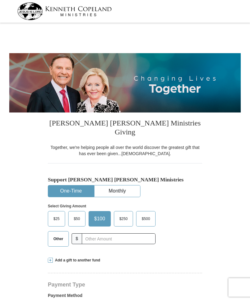 The width and height of the screenshot is (250, 301). What do you see at coordinates (117, 191) in the screenshot?
I see `button: Monthly` at bounding box center [117, 191].